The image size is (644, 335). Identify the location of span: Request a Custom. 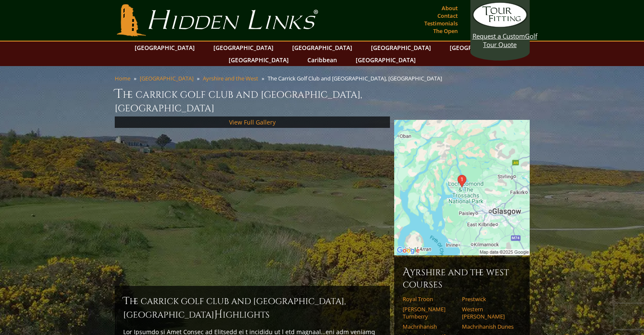
(498, 36).